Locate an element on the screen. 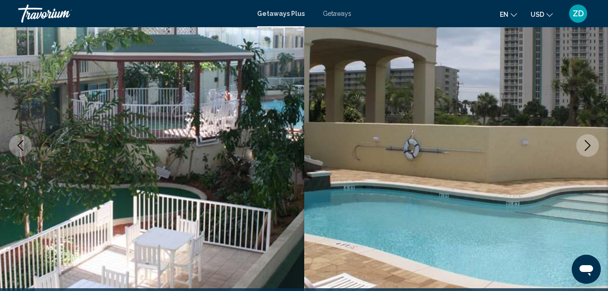 This screenshot has width=608, height=291. button: Next image is located at coordinates (588, 145).